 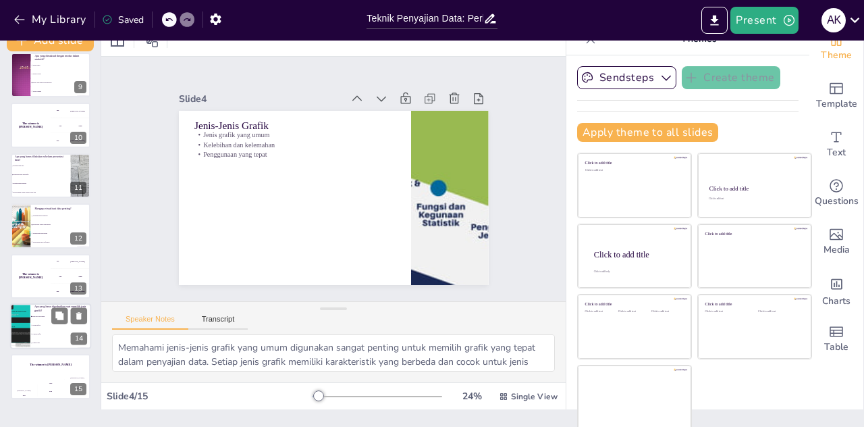 What do you see at coordinates (61, 216) in the screenshot?
I see `span: Membingungkan audiens` at bounding box center [61, 216].